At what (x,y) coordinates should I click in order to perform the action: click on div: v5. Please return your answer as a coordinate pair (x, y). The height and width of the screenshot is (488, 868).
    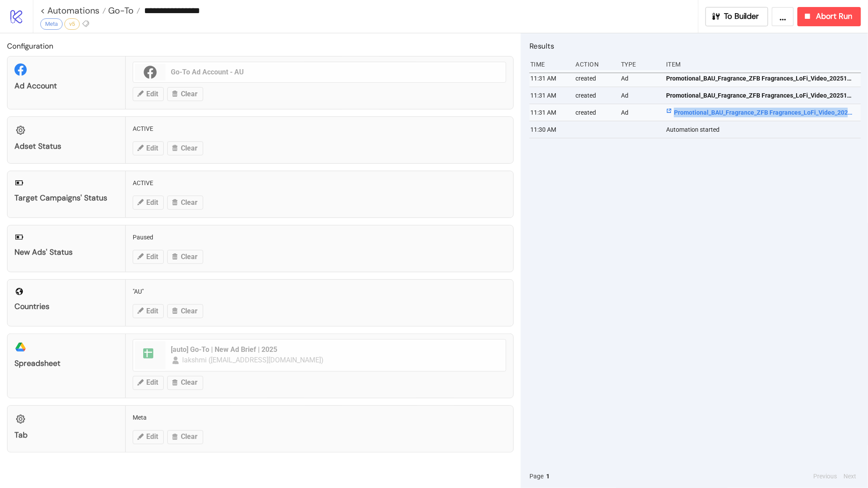
    Looking at the image, I should click on (72, 24).